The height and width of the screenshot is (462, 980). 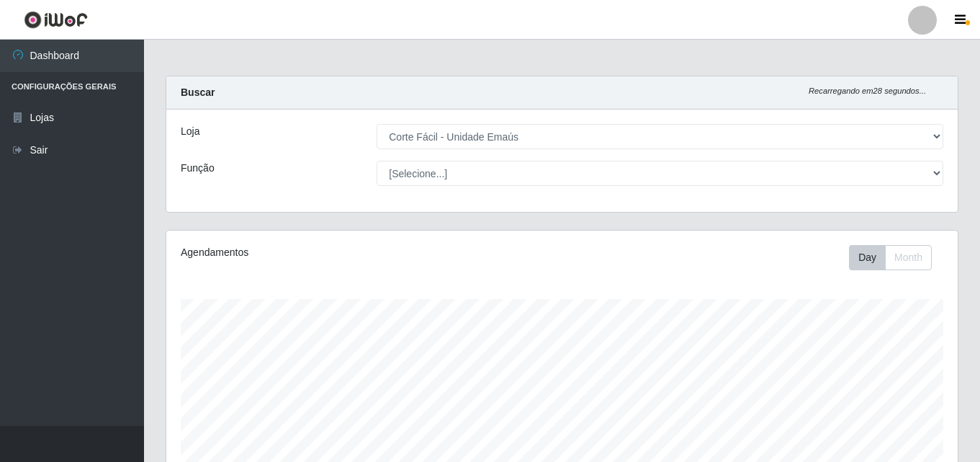 What do you see at coordinates (56, 20) in the screenshot?
I see `img: CoreUI Logo` at bounding box center [56, 20].